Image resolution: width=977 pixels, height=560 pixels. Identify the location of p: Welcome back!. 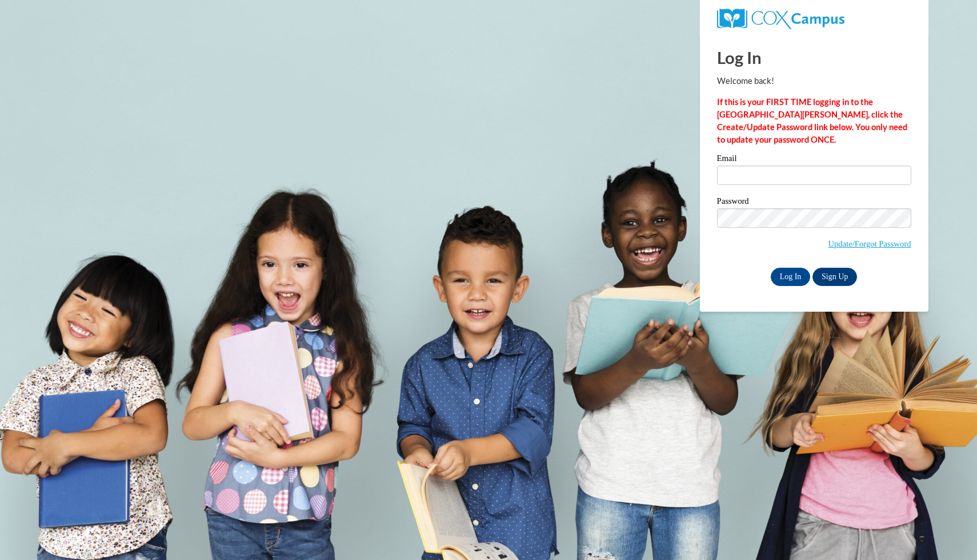
(814, 81).